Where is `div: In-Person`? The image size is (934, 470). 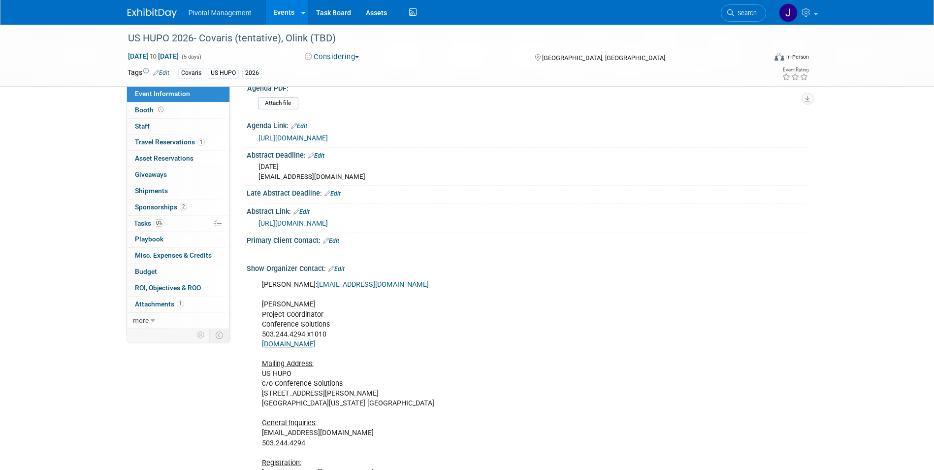 div: In-Person is located at coordinates (797, 57).